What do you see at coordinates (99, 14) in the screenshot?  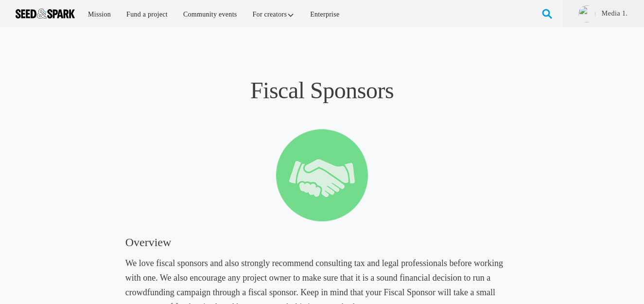 I see `a: Mission` at bounding box center [99, 14].